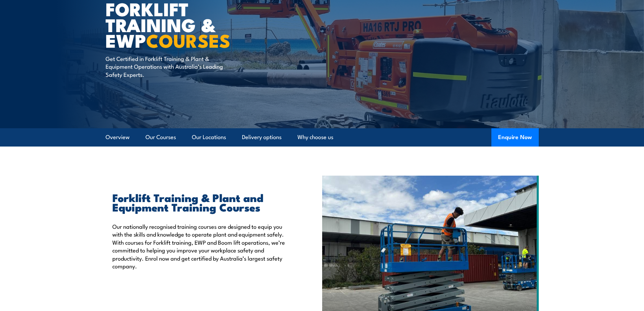  What do you see at coordinates (167, 67) in the screenshot?
I see `p: Get Certified in Forklift Training & Plant & Equipment Operations with Australia’s Leading Safety...` at bounding box center [167, 67].